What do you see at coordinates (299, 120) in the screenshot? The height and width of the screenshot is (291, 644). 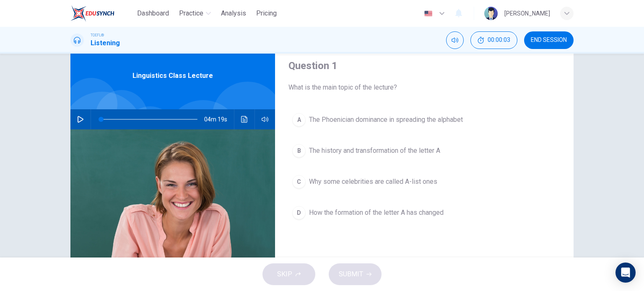 I see `div: A` at bounding box center [299, 120].